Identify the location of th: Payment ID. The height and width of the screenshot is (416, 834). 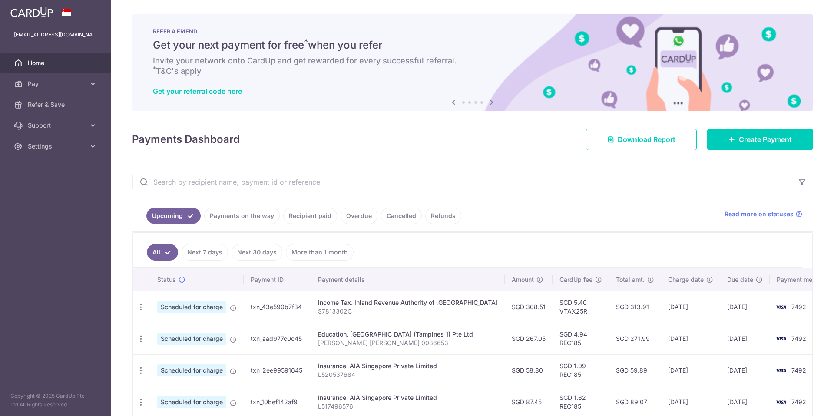
(277, 280).